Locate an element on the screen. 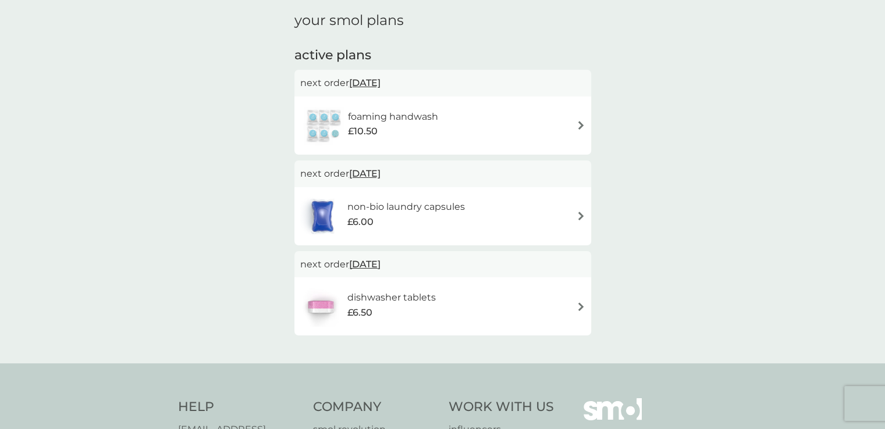 This screenshot has width=885, height=429. span: £10.50 is located at coordinates (362, 131).